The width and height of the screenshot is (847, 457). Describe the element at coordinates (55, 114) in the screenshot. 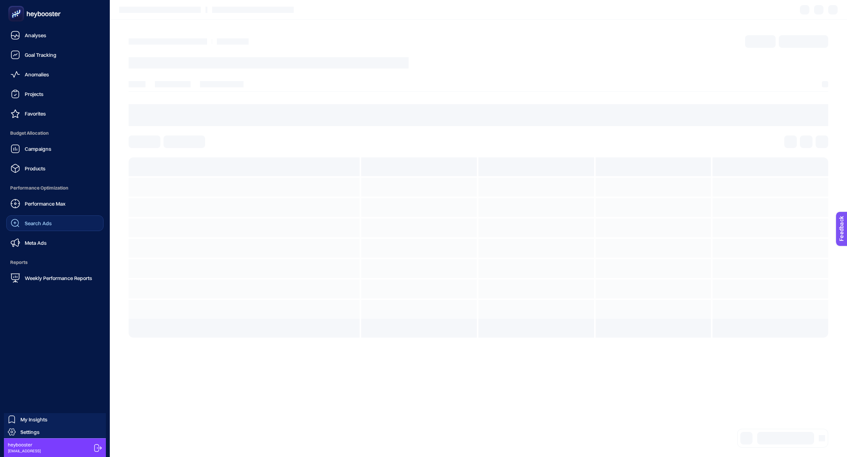

I see `a: Favorites` at that location.